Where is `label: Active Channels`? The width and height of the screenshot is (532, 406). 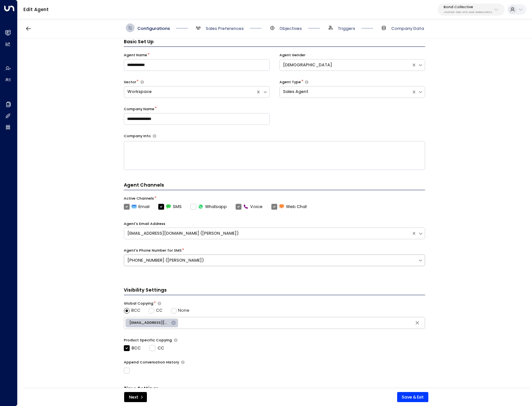
label: Active Channels is located at coordinates (139, 199).